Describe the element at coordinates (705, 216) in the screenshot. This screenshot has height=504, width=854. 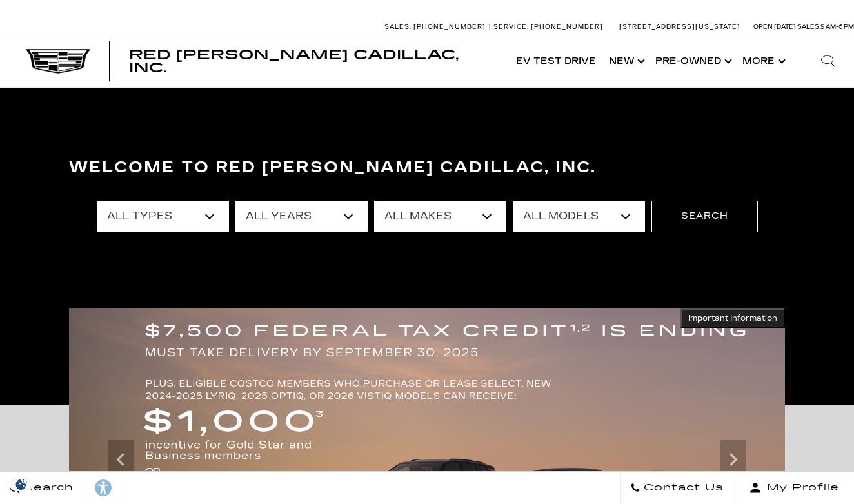
I see `button: Search` at that location.